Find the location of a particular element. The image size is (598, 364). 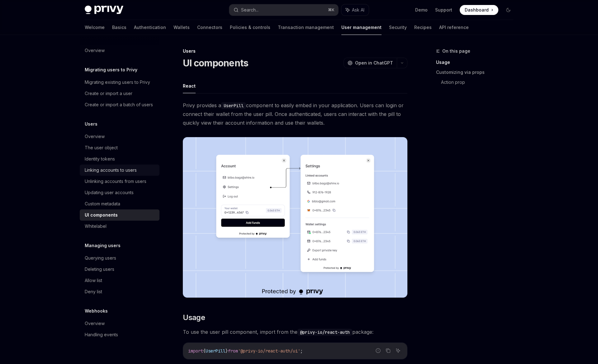

div: Deny list is located at coordinates (94, 292).